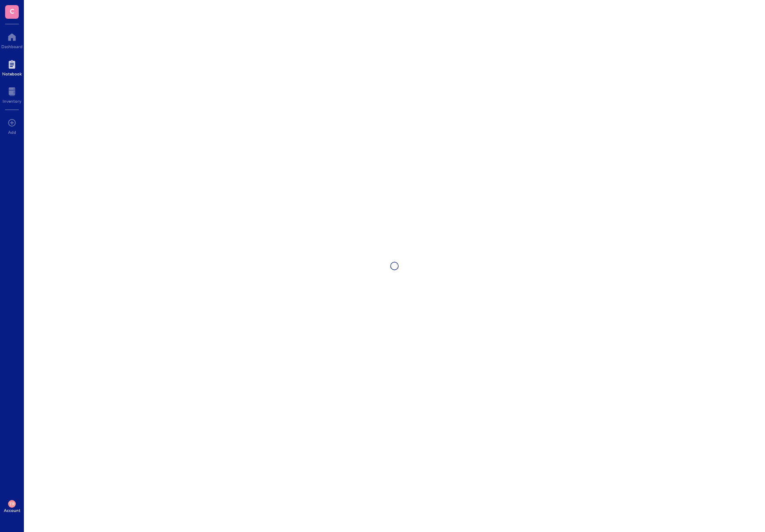 Image resolution: width=765 pixels, height=532 pixels. What do you see at coordinates (12, 510) in the screenshot?
I see `div: Account` at bounding box center [12, 510].